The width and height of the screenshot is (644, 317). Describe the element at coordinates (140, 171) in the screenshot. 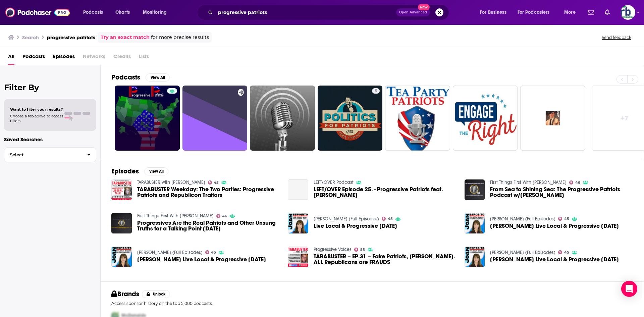

I see `a: EpisodesView All` at that location.